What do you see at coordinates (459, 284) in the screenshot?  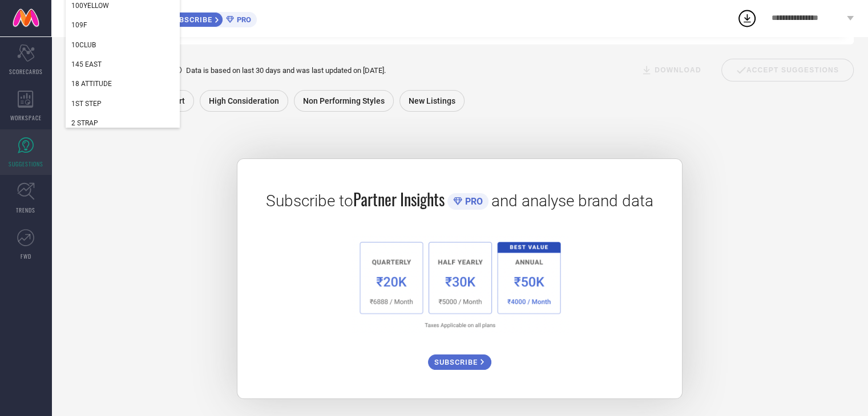 I see `img: 1a6fb96cb29458d7132d4e38d36bc9c7.png` at bounding box center [459, 284].